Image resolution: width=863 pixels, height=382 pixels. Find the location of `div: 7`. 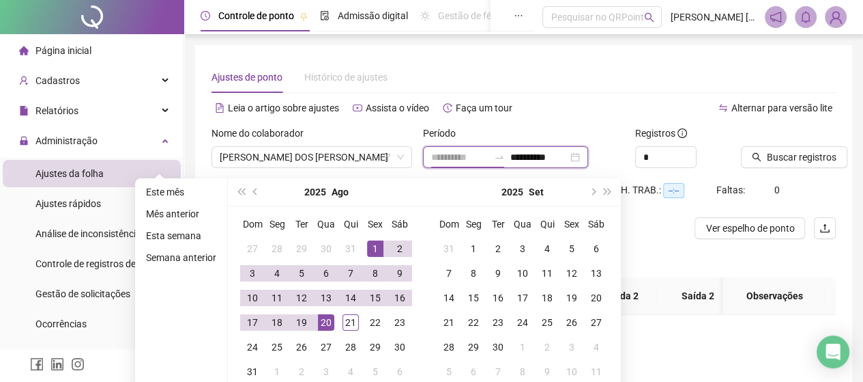

div: 7 is located at coordinates (449, 273).